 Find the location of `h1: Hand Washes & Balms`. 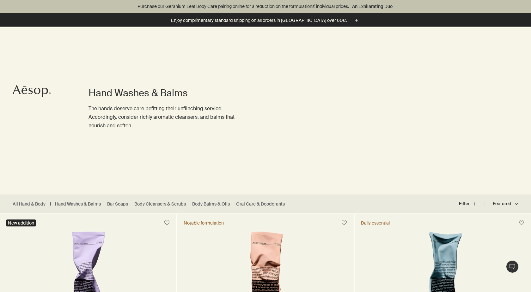

h1: Hand Washes & Balms is located at coordinates (164, 93).